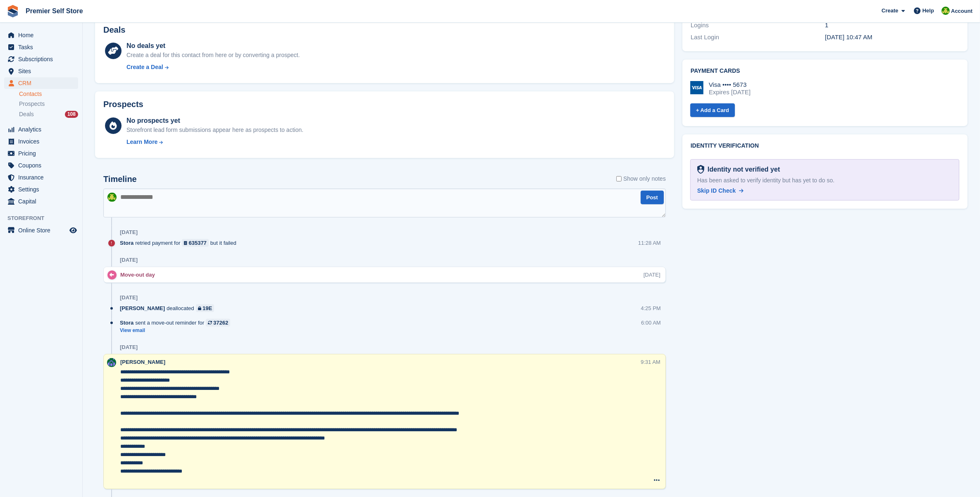  What do you see at coordinates (43, 35) in the screenshot?
I see `span: Home` at bounding box center [43, 35].